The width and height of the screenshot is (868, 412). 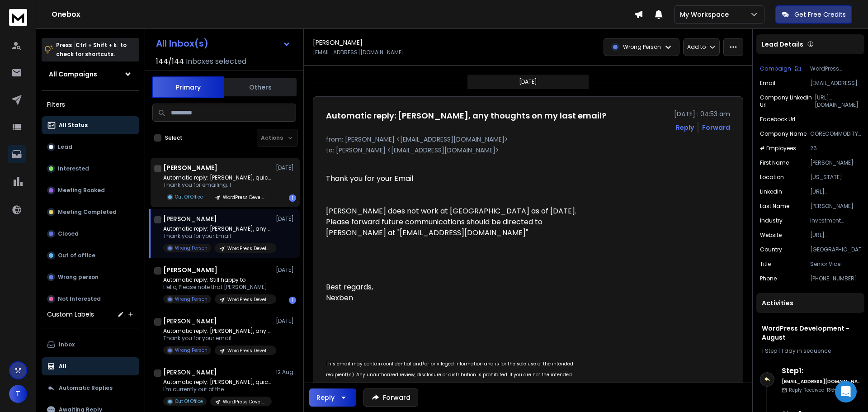 What do you see at coordinates (783, 44) in the screenshot?
I see `p: Lead Details` at bounding box center [783, 44].